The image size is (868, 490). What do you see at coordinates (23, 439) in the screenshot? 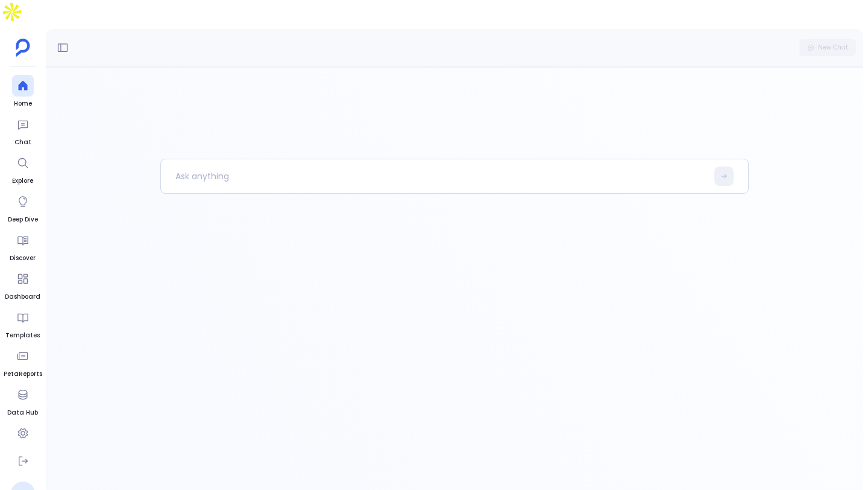
I see `a: Settings` at bounding box center [23, 439].